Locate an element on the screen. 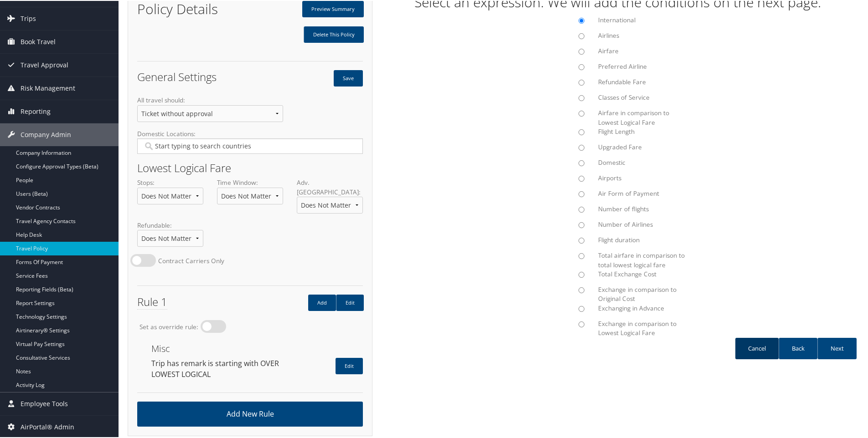  label: Time Window: is located at coordinates (250, 194).